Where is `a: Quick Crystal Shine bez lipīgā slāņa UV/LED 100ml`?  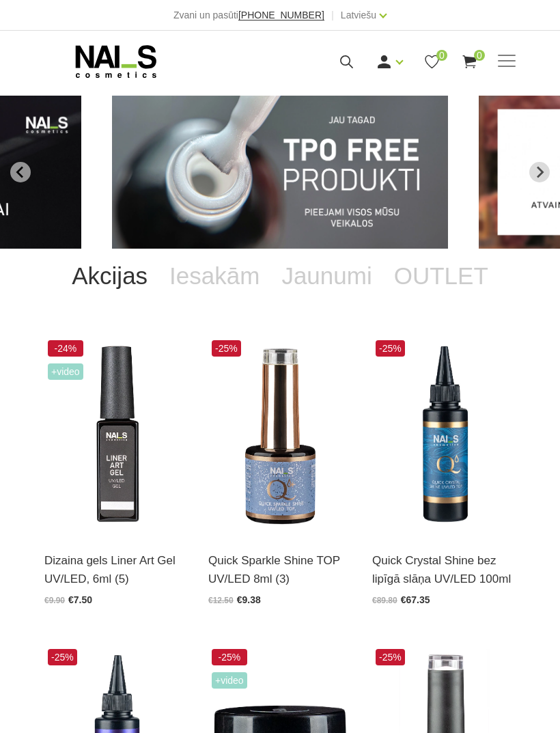
a: Quick Crystal Shine bez lipīgā slāņa UV/LED 100ml is located at coordinates (444, 570).